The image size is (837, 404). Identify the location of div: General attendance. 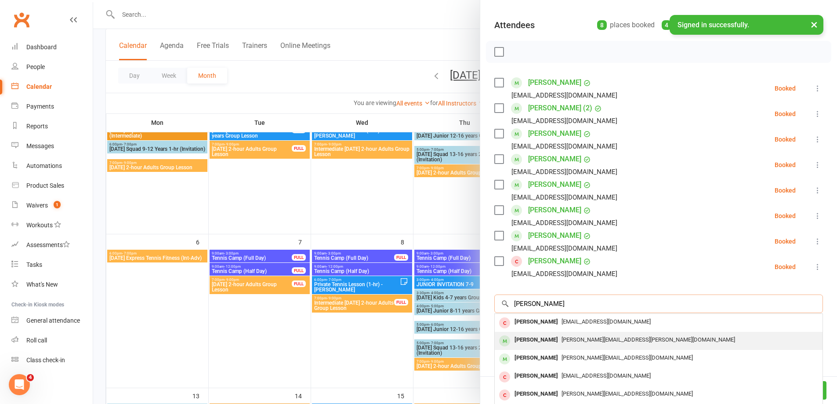
(53, 320).